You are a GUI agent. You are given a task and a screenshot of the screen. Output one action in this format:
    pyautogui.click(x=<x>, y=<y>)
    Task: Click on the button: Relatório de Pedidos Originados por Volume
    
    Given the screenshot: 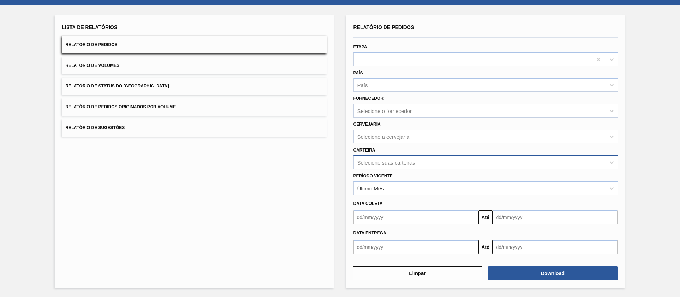 What is the action you would take?
    pyautogui.click(x=194, y=107)
    